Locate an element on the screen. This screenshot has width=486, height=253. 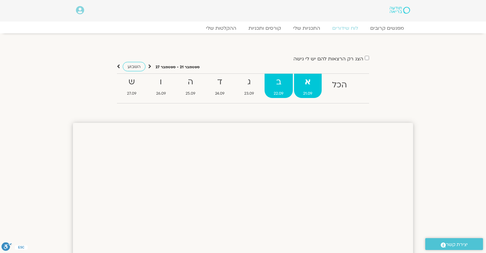
strong: א is located at coordinates (307, 82).